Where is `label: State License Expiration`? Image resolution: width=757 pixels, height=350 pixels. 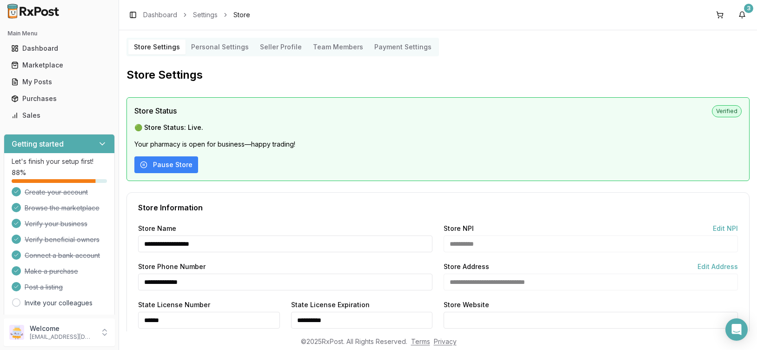
label: State License Expiration is located at coordinates (330, 305).